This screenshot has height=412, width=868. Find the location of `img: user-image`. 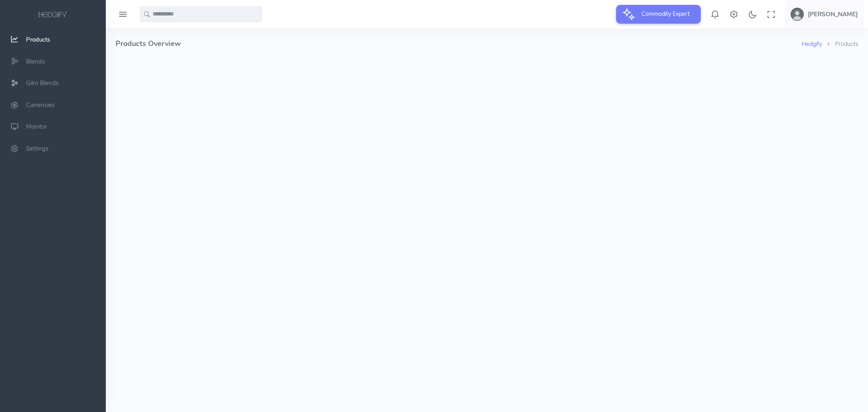

img: user-image is located at coordinates (797, 15).